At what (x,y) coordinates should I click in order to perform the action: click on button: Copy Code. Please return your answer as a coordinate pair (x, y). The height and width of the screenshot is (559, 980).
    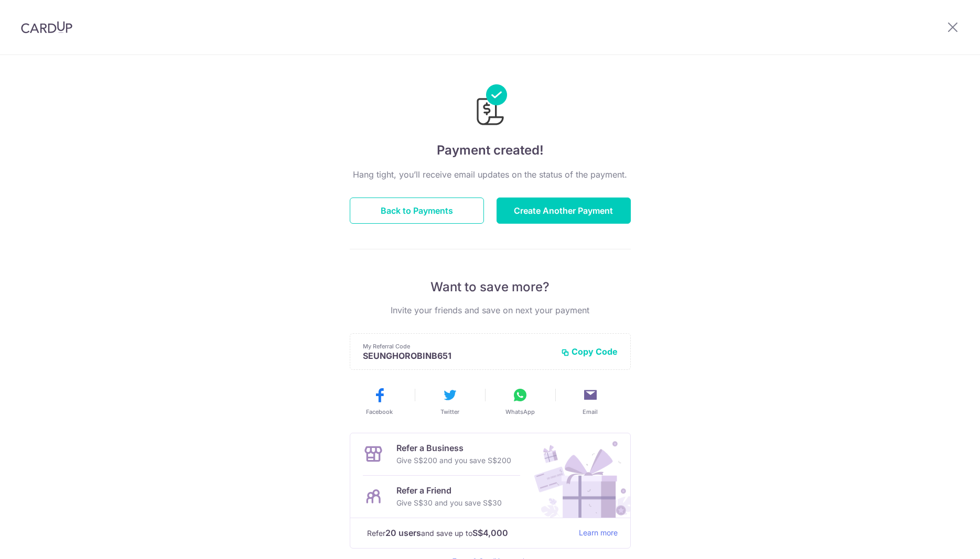
    Looking at the image, I should click on (589, 352).